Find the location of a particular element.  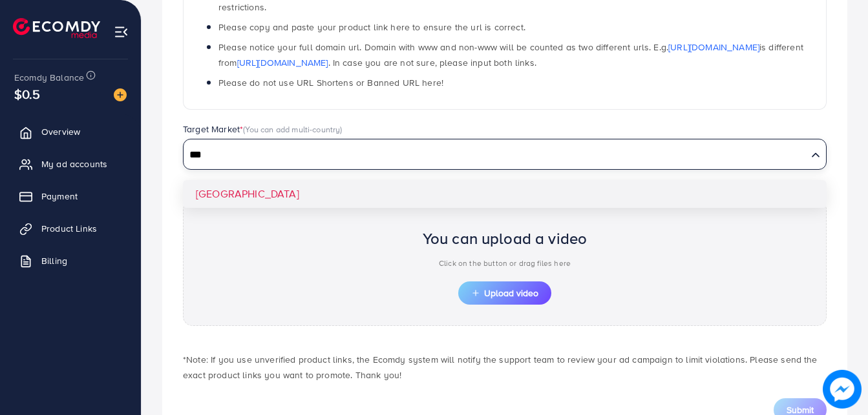

span: $0.5 is located at coordinates (27, 93).